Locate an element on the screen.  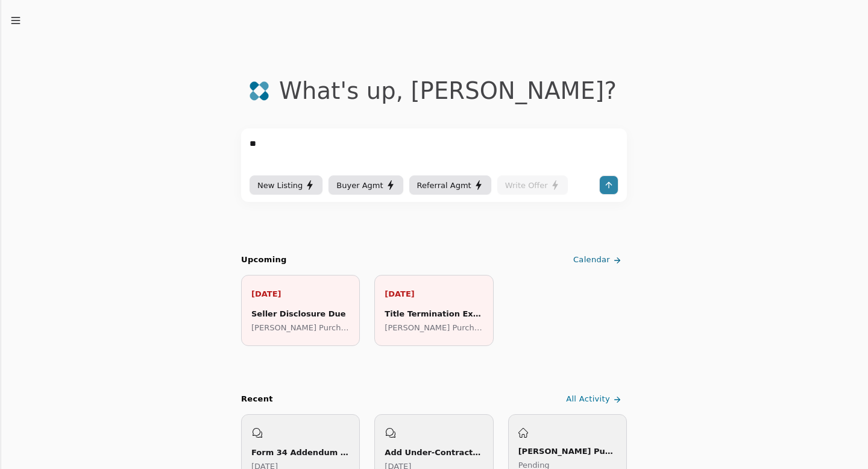
button: Referral Agmt is located at coordinates (450, 185).